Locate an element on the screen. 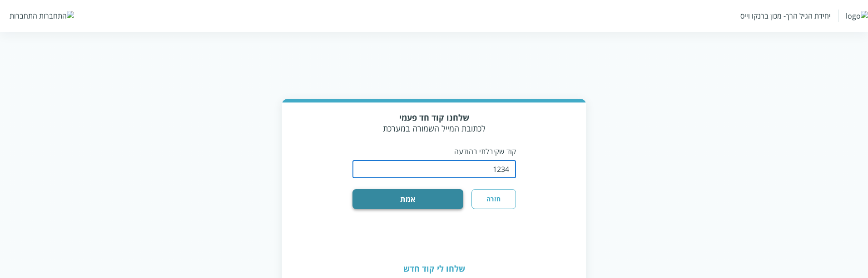 The height and width of the screenshot is (278, 868). strong: שלחנו קוד חד פעמי is located at coordinates (435, 117).